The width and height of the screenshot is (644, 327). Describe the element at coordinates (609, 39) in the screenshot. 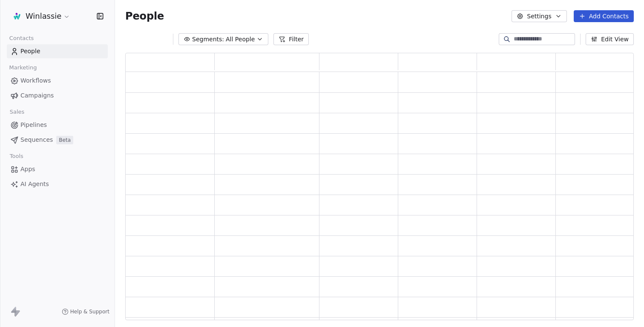

I see `button: Edit View` at that location.